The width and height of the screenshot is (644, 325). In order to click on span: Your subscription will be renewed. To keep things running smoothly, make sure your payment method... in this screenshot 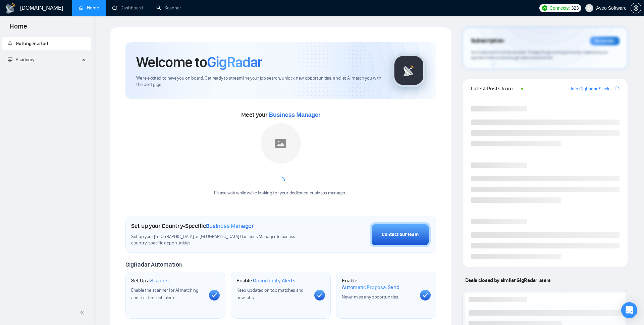, I will do `click(539, 55)`.